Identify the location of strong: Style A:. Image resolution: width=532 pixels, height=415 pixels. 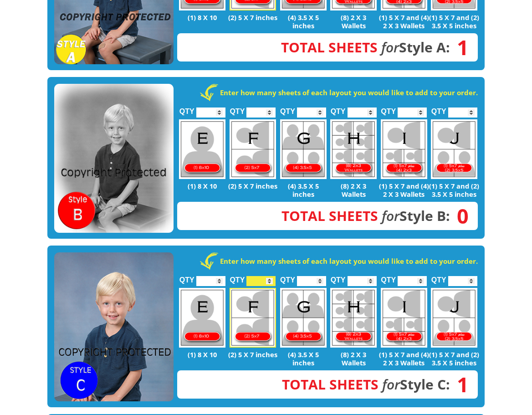
(366, 47).